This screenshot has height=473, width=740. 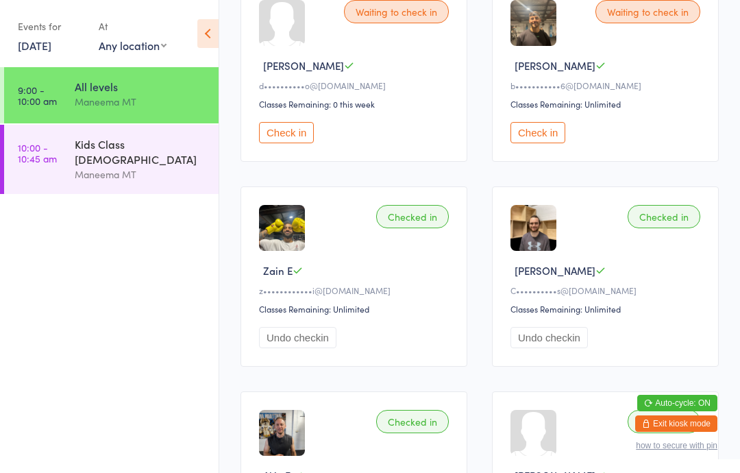 What do you see at coordinates (533, 227) in the screenshot?
I see `img: image1709020605.png` at bounding box center [533, 227].